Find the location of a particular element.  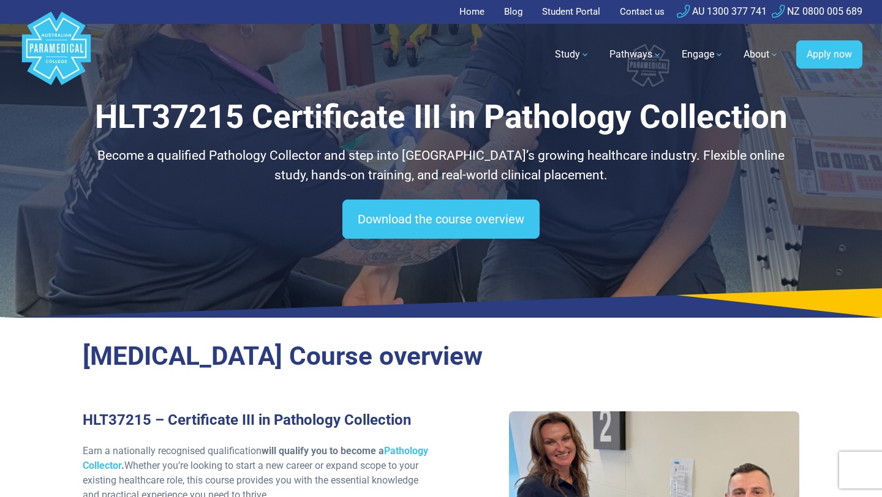

h3: HLT37215 – Certificate III in Pathology Collection is located at coordinates (258, 420).